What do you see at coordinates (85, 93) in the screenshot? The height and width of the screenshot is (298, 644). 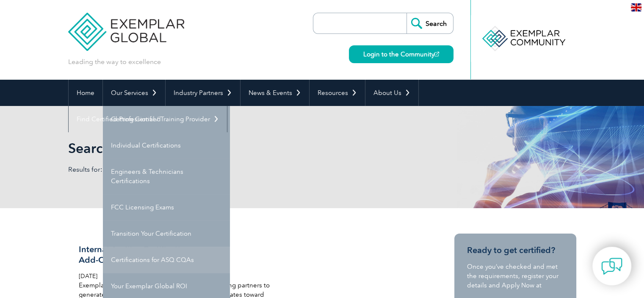 I see `a: Home` at bounding box center [85, 93].